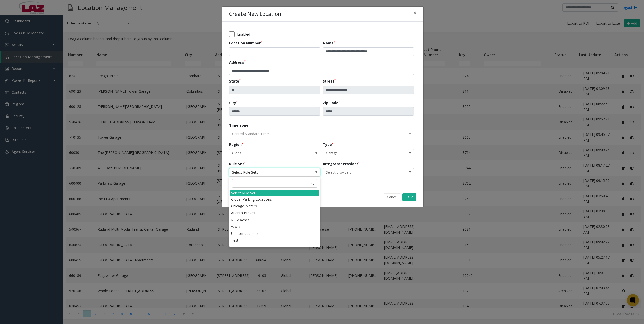 This screenshot has width=644, height=324. Describe the element at coordinates (415, 13) in the screenshot. I see `button: Close` at that location.